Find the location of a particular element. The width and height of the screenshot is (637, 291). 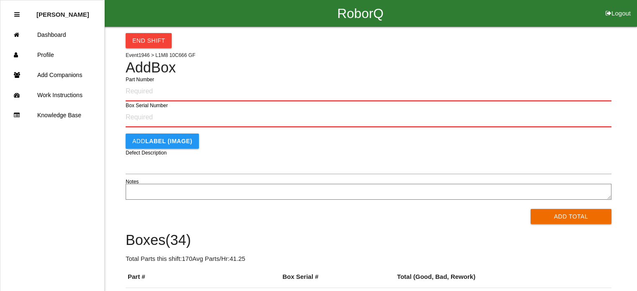

p: Adam Antonich is located at coordinates (63, 11).